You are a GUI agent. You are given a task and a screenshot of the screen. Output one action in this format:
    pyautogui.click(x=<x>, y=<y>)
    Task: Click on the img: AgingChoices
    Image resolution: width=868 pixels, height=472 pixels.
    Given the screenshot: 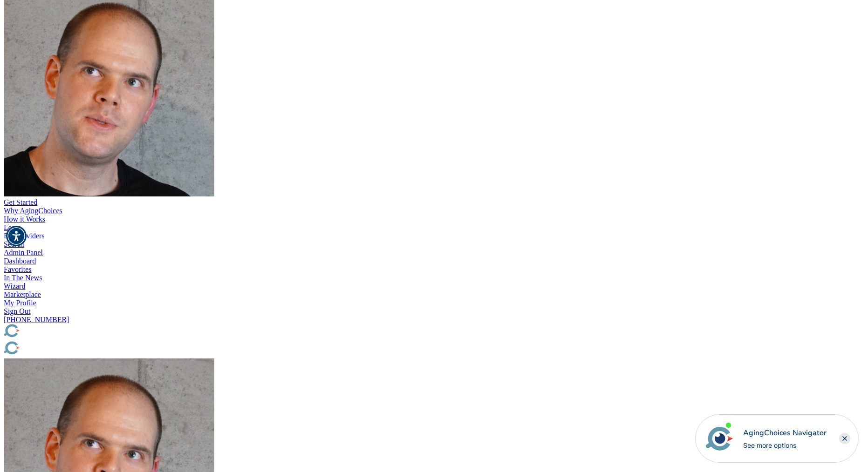 What is the action you would take?
    pyautogui.click(x=55, y=332)
    